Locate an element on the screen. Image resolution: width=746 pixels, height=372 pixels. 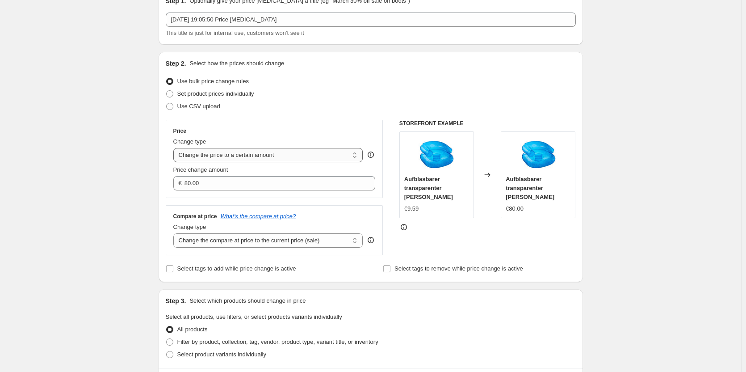
span: Select tags to remove while price change is active is located at coordinates (459, 268).